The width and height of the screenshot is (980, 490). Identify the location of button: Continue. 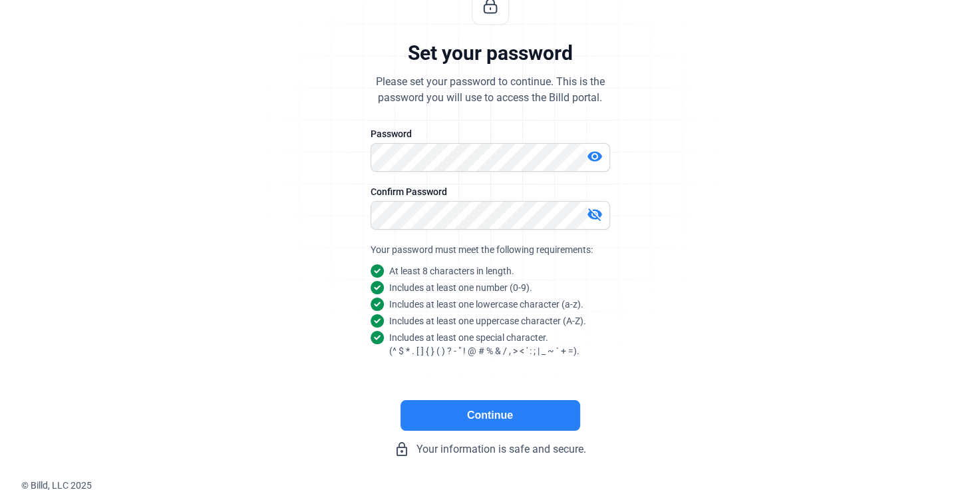
(490, 416).